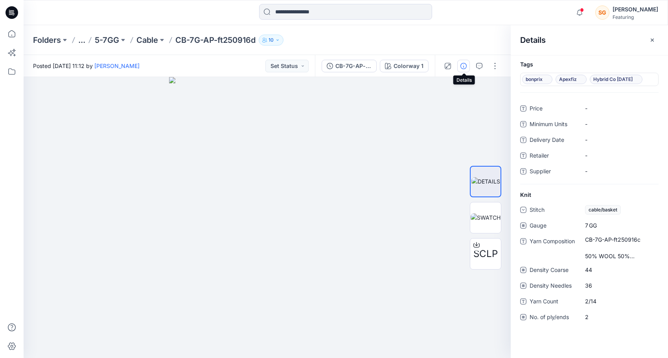 The width and height of the screenshot is (668, 358). What do you see at coordinates (554, 141) in the screenshot?
I see `span: Delivery Date` at bounding box center [554, 141].